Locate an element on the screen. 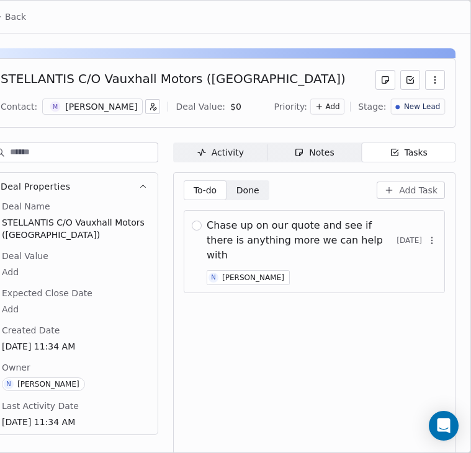  span: Back is located at coordinates (16, 17).